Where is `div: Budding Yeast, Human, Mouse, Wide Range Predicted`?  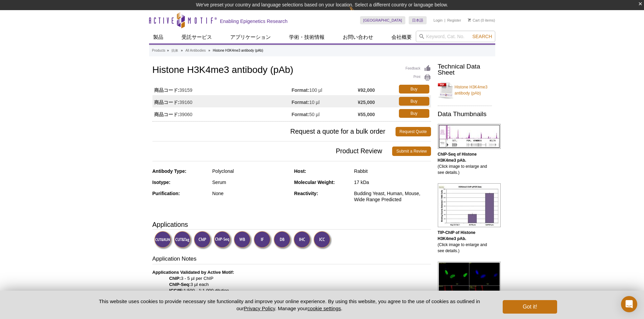 div: Budding Yeast, Human, Mouse, Wide Range Predicted is located at coordinates (392, 197).